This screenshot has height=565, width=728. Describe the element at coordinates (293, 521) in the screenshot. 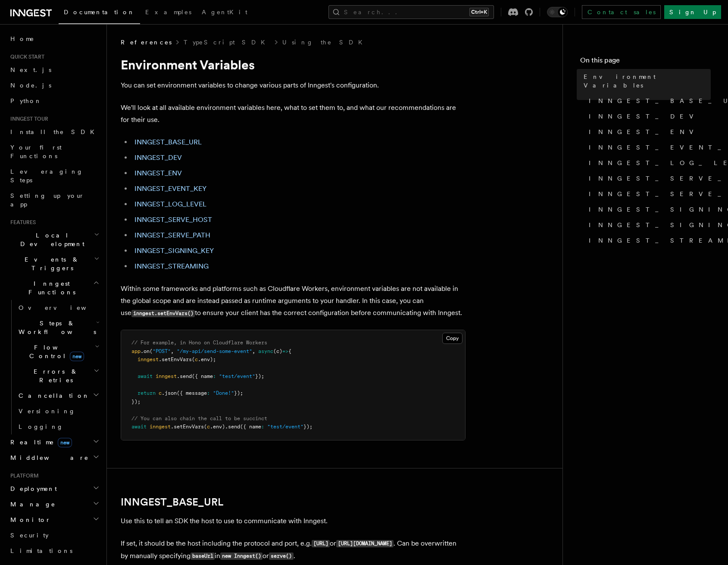

I see `p: Use this to tell an SDK the host to use to communicate with Inngest.` at that location.